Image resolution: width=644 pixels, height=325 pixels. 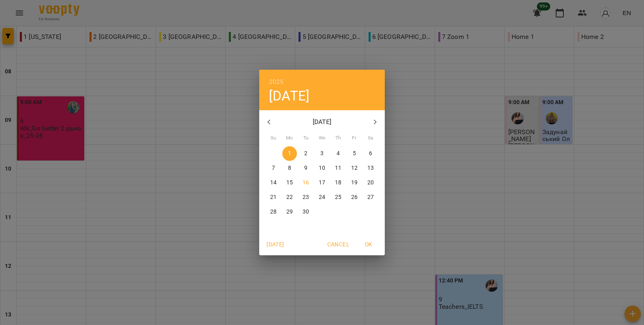 What do you see at coordinates (306, 154) in the screenshot?
I see `p: 2` at bounding box center [306, 154].